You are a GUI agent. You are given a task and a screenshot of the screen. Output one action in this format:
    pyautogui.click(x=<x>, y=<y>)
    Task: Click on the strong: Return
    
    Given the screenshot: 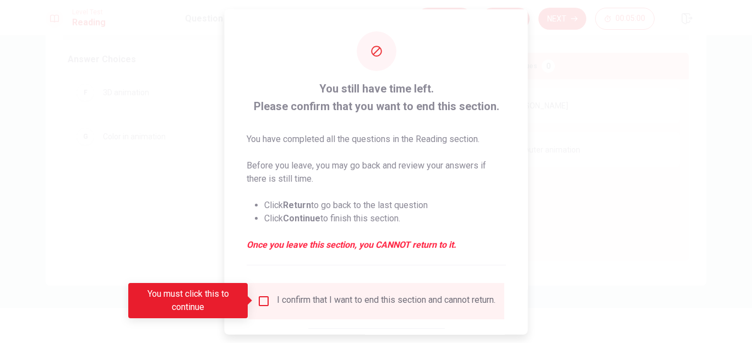 What is the action you would take?
    pyautogui.click(x=297, y=204)
    